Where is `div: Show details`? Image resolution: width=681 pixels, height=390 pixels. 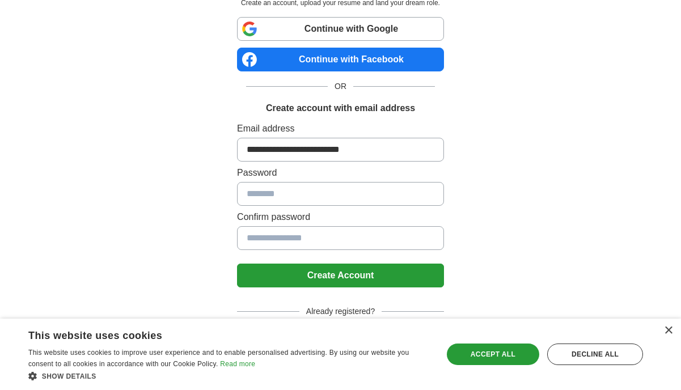 div: Show details is located at coordinates (229, 376).